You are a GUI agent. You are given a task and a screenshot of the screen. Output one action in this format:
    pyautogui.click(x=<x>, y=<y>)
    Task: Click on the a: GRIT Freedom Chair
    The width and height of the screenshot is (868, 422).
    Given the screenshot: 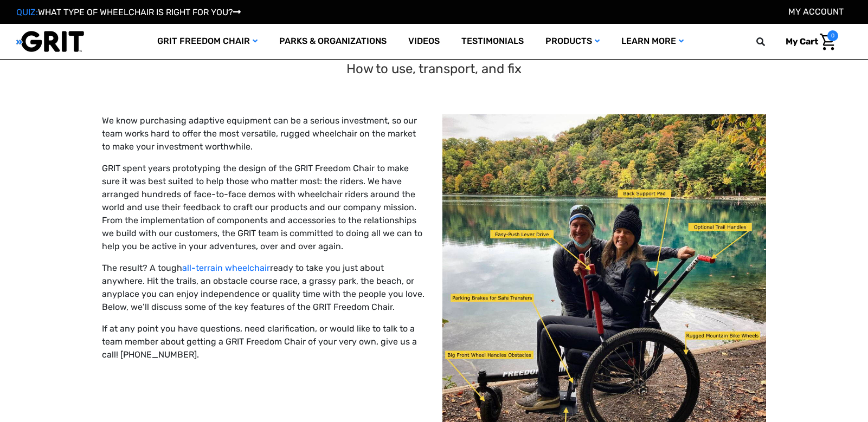 What is the action you would take?
    pyautogui.click(x=207, y=41)
    